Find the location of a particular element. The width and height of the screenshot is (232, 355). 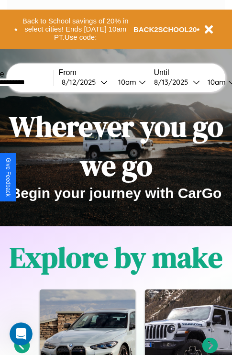

div: 8 / 13 / 2025 is located at coordinates (173, 82).